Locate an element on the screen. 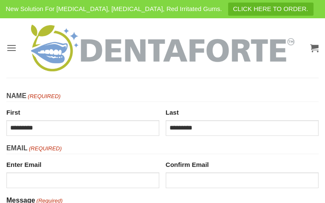 The height and width of the screenshot is (203, 325). a: View cart is located at coordinates (314, 48).